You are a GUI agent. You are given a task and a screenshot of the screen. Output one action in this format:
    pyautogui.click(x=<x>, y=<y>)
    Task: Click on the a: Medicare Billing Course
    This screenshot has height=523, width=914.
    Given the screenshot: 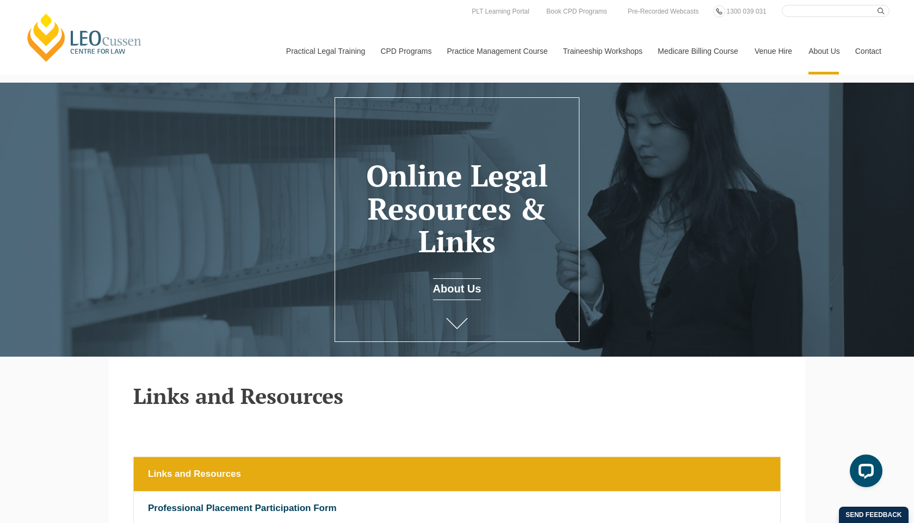 What is the action you would take?
    pyautogui.click(x=698, y=51)
    